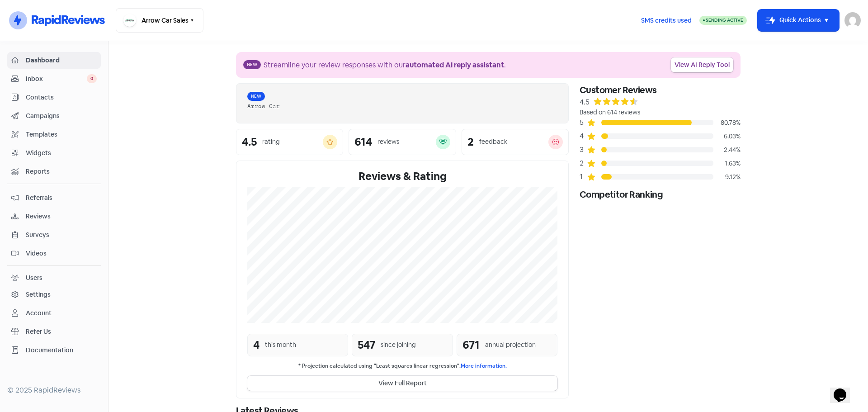 This screenshot has height=412, width=868. I want to click on a: Reports, so click(54, 172).